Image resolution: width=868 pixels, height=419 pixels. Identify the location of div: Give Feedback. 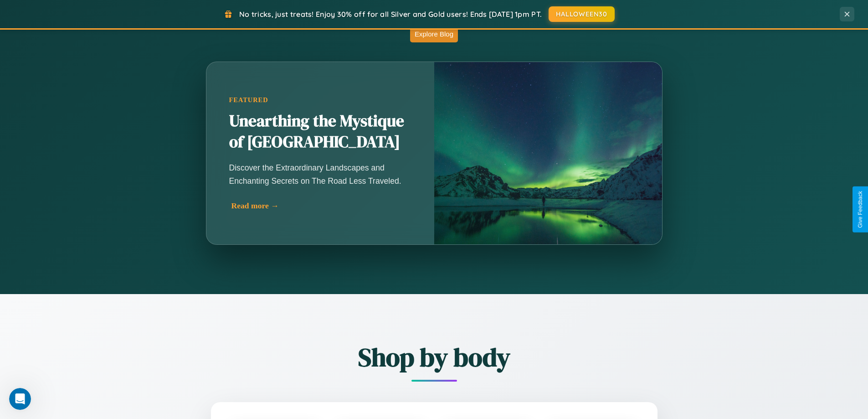
(860, 210).